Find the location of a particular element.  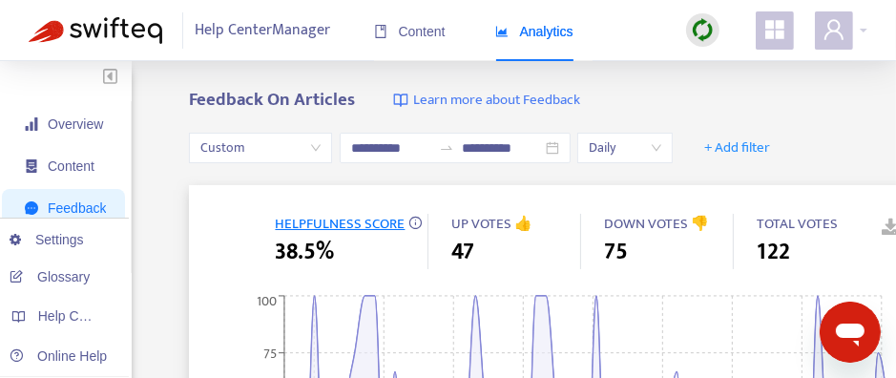

span: 122 is located at coordinates (773, 252).